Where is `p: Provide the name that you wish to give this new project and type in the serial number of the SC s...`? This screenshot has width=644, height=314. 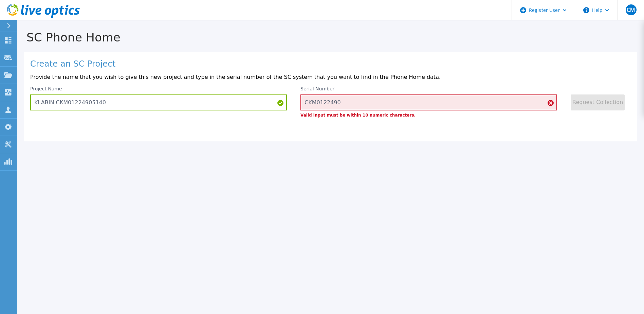 p: Provide the name that you wish to give this new project and type in the serial number of the SC s... is located at coordinates (331, 77).